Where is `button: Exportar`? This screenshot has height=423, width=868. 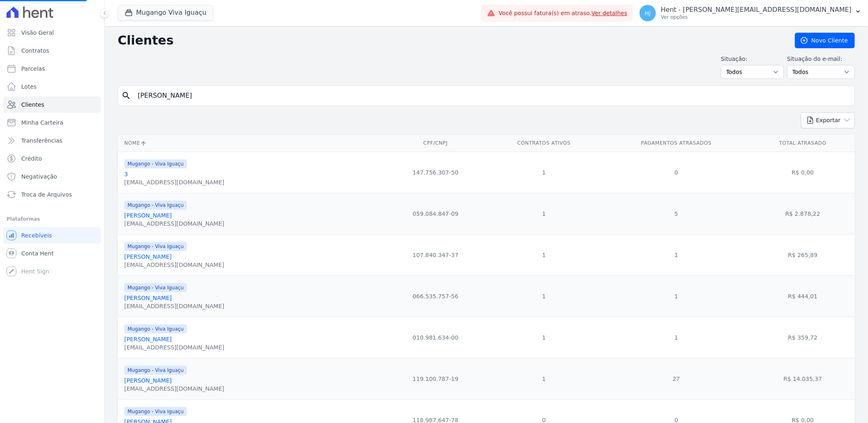
button: Exportar is located at coordinates (828, 120).